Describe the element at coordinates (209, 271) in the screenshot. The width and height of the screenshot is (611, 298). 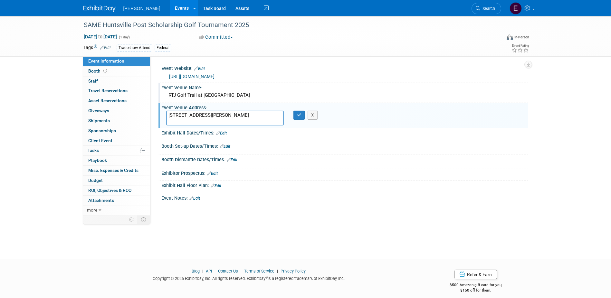
I see `a: API` at that location.